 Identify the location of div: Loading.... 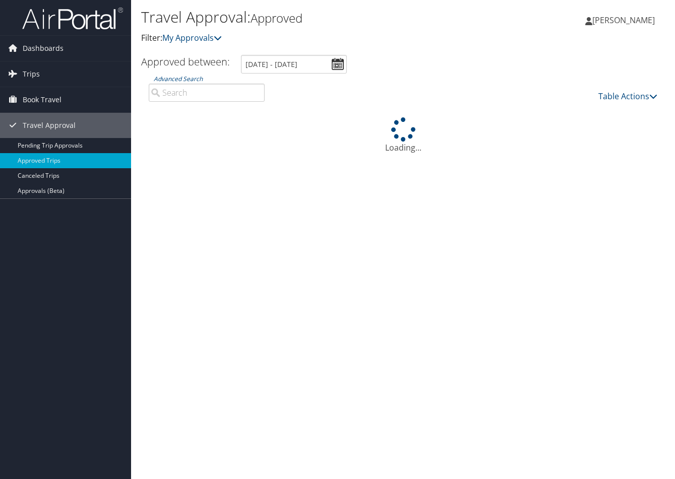
(403, 136).